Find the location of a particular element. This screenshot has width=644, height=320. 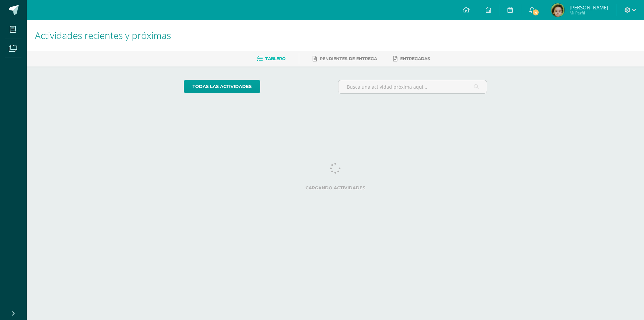

span: 4 is located at coordinates (535, 12).